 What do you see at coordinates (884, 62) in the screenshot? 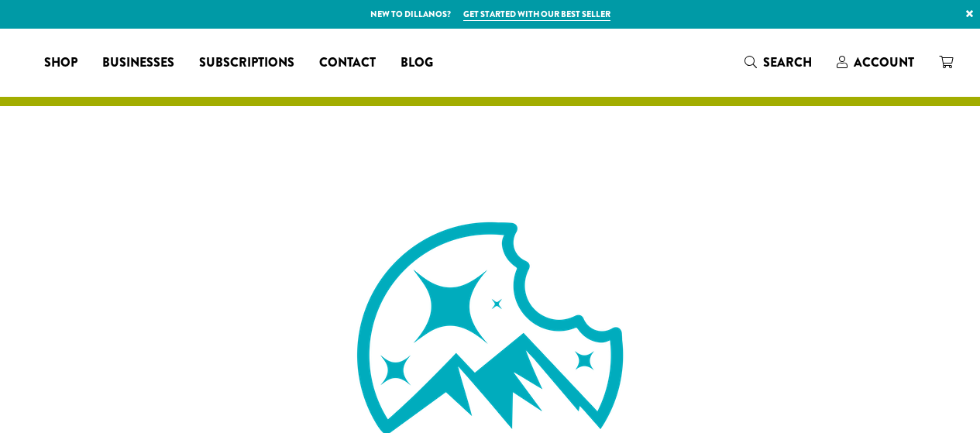
I see `span: Account` at bounding box center [884, 62].